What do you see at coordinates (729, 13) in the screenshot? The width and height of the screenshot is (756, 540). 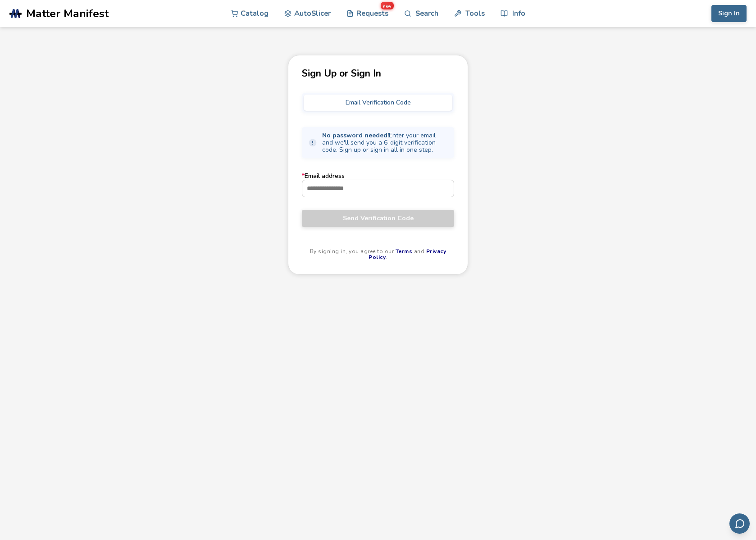 I see `button: Sign In` at bounding box center [729, 13].